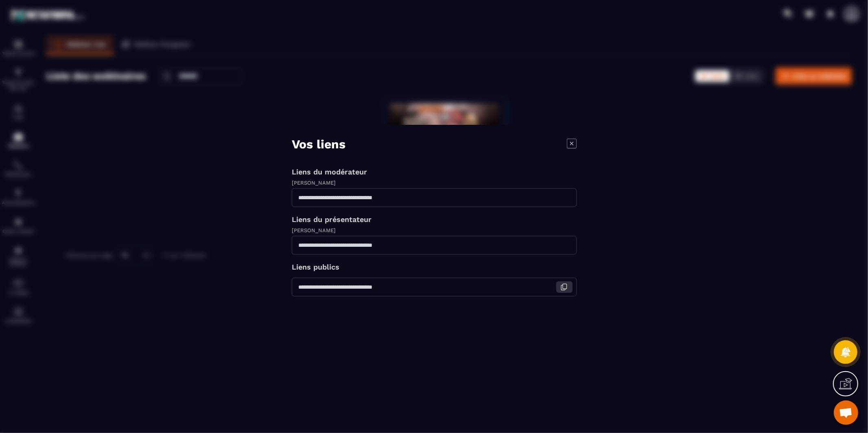  What do you see at coordinates (318, 144) in the screenshot?
I see `p: Vos liens` at bounding box center [318, 144].